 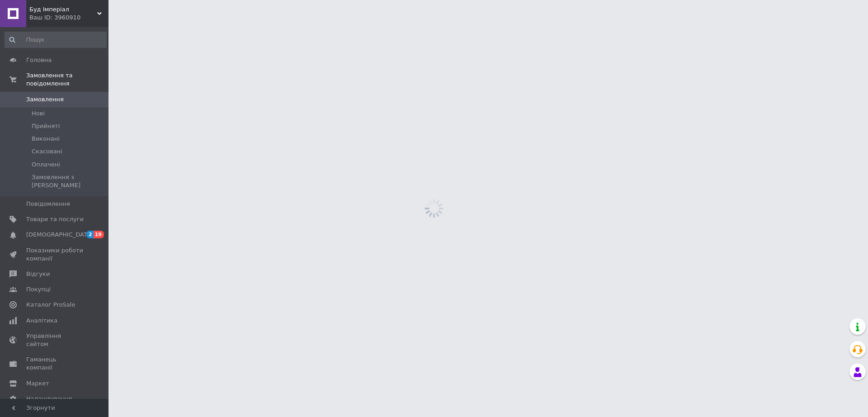 What do you see at coordinates (38, 289) in the screenshot?
I see `span: Покупці` at bounding box center [38, 289].